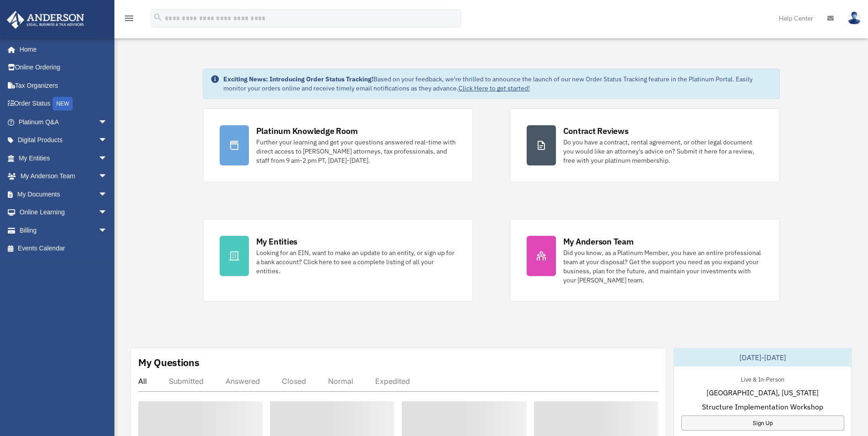  What do you see at coordinates (63, 86) in the screenshot?
I see `a: Tax Organizers` at bounding box center [63, 86].